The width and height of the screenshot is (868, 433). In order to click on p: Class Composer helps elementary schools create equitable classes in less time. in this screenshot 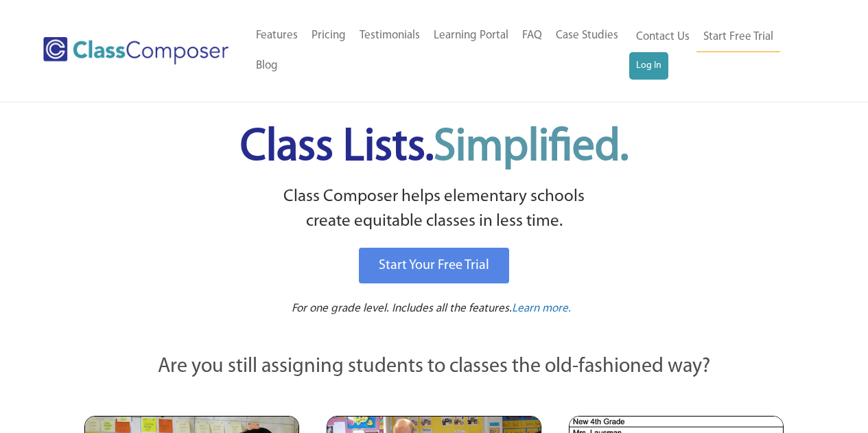, I will do `click(435, 210)`.